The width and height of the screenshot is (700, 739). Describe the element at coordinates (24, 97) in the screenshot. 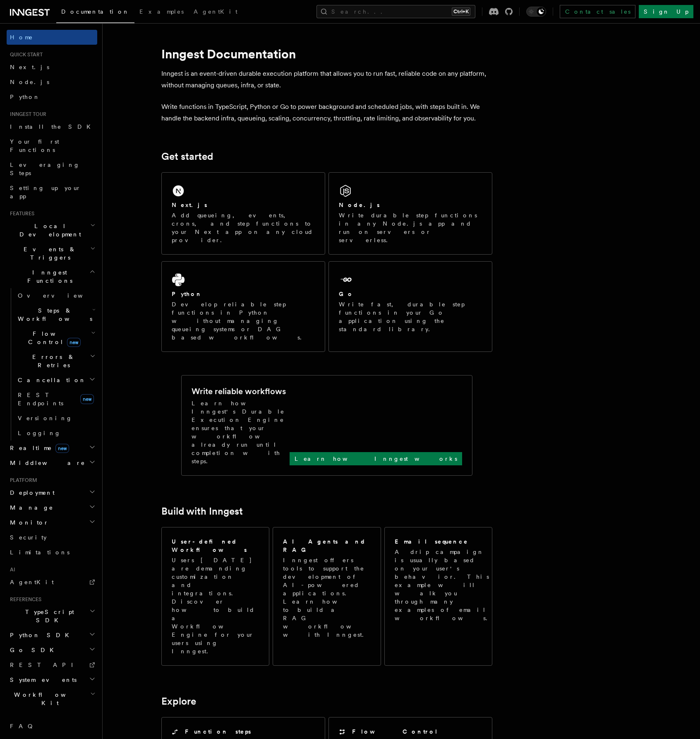

I see `span: Python` at that location.